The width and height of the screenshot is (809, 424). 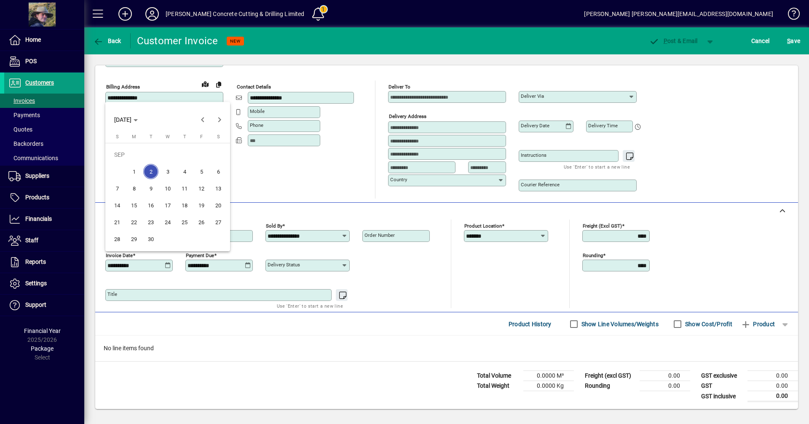 What do you see at coordinates (126, 120) in the screenshot?
I see `button: Choose month and year` at bounding box center [126, 120].